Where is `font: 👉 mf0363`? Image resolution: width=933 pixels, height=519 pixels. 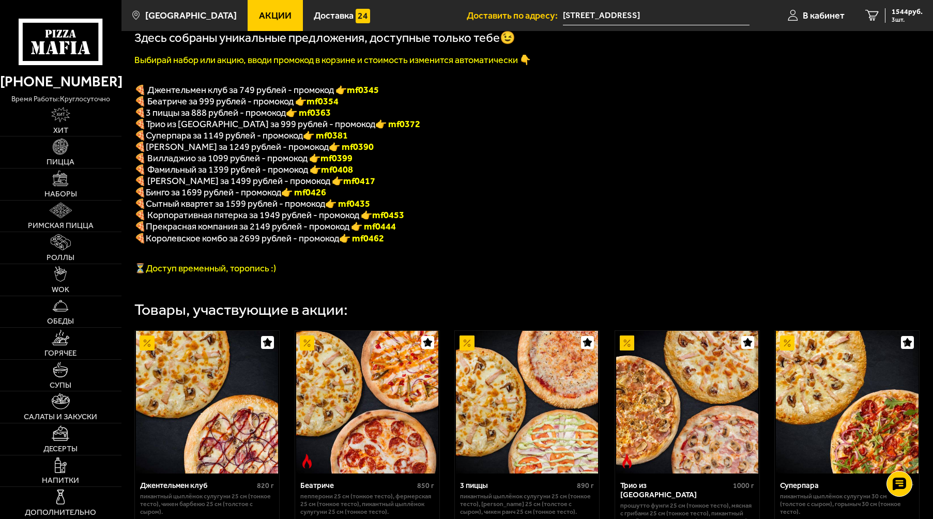 font: 👉 mf0363 is located at coordinates (308, 113).